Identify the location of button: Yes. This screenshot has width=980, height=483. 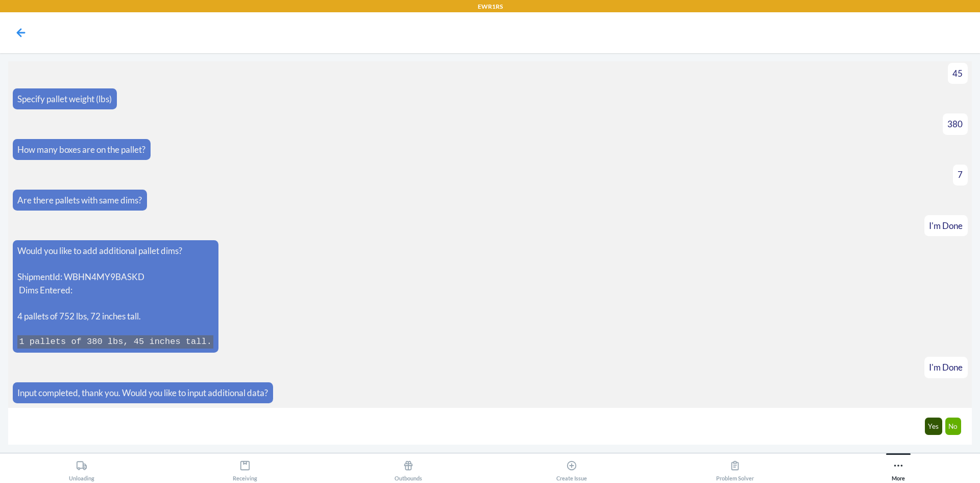
(934, 426).